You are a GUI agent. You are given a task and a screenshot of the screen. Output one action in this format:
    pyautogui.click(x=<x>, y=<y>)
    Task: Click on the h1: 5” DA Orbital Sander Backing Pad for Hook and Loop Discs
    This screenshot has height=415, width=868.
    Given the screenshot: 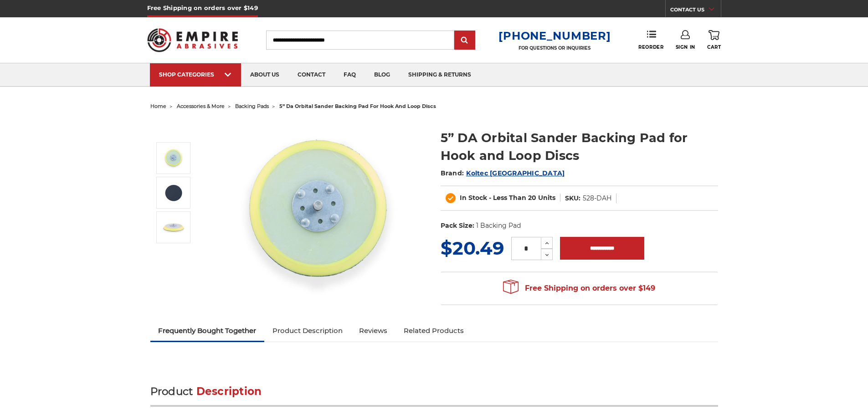 What is the action you would take?
    pyautogui.click(x=579, y=147)
    